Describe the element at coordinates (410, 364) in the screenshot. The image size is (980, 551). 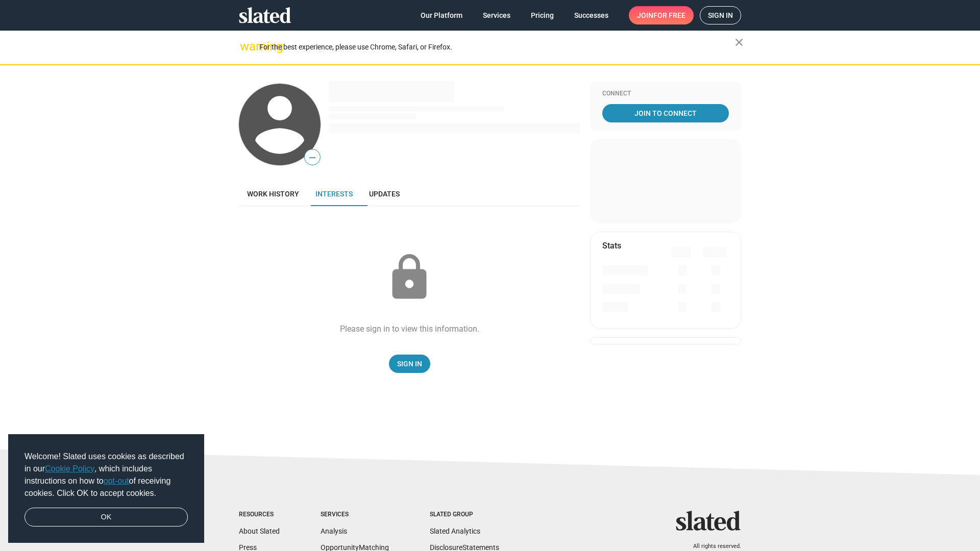
I see `span: Sign In` at that location.